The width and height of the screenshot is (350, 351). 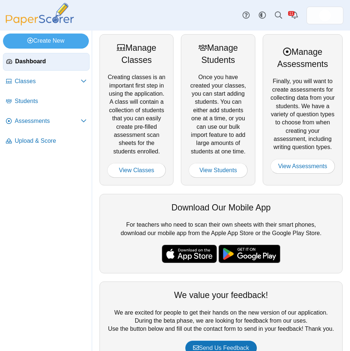 I want to click on div: Manage Assessments, so click(x=302, y=58).